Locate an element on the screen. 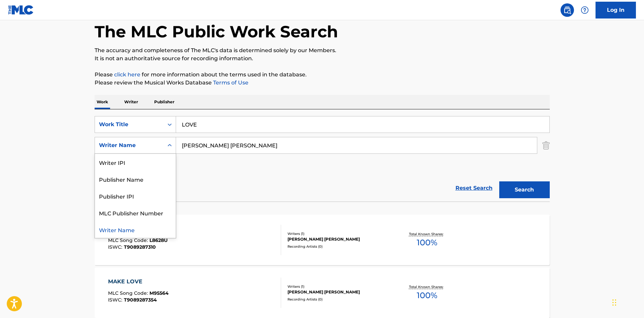  div: Publisher IPI is located at coordinates (135, 196).